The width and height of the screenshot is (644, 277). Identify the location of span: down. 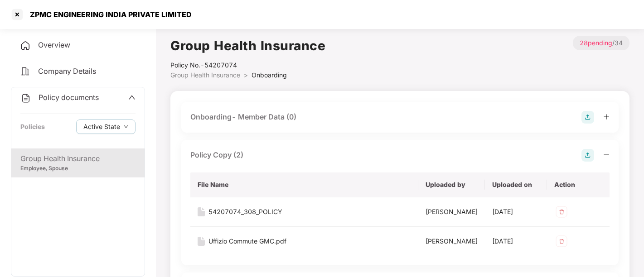
(126, 127).